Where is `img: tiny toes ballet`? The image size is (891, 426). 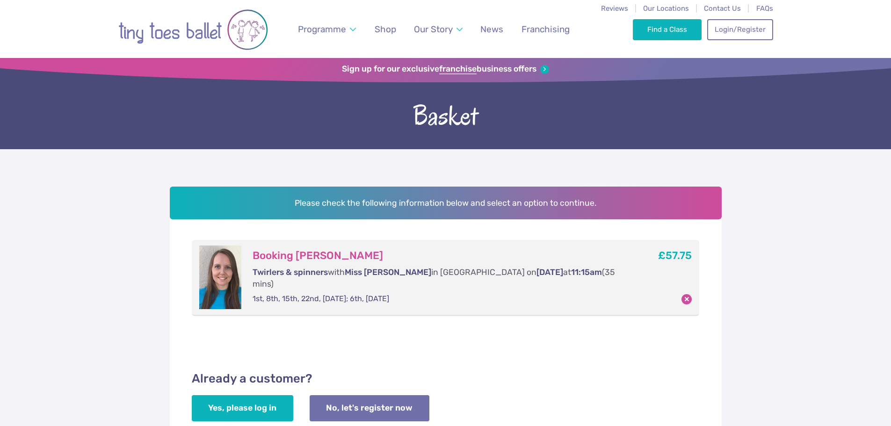
img: tiny toes ballet is located at coordinates (193, 29).